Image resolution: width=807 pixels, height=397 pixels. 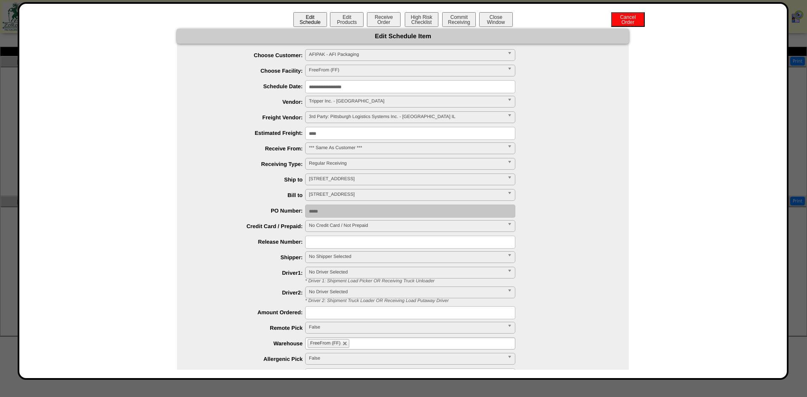 What do you see at coordinates (249, 164) in the screenshot?
I see `label: Receiving Type:` at bounding box center [249, 164].